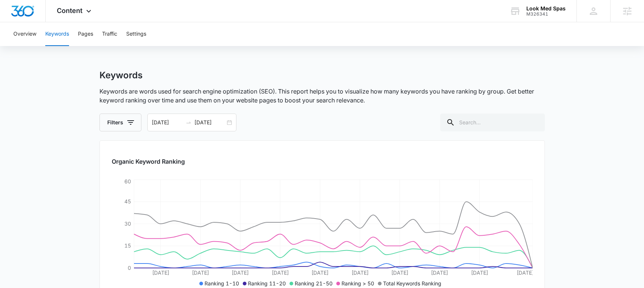  I want to click on span: Ranking 11-20, so click(267, 283).